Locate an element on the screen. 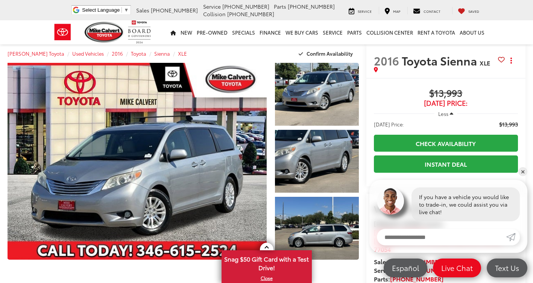 This screenshot has height=283, width=533. span: Used Vehicles is located at coordinates (88, 53).